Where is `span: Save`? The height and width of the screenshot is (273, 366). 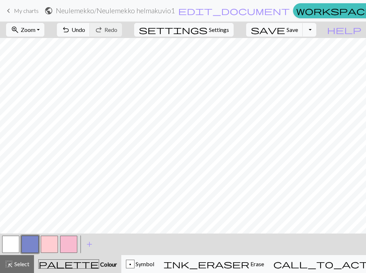
span: Save is located at coordinates (293, 29).